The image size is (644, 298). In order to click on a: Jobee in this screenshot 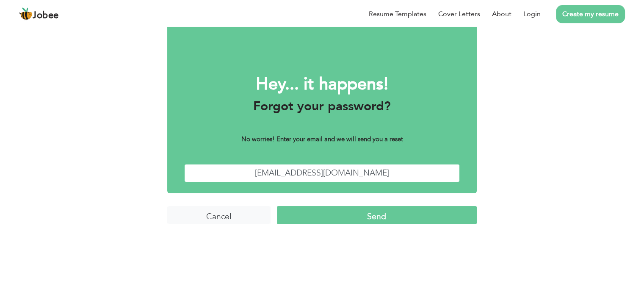, I will do `click(39, 14)`.